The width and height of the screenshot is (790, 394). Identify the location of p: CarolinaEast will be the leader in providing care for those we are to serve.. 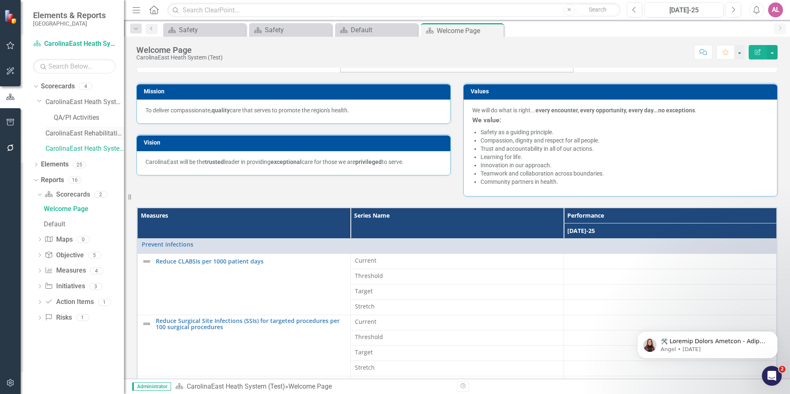
(293, 162).